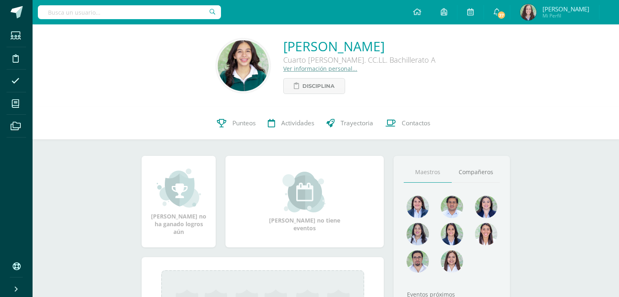  What do you see at coordinates (350, 123) in the screenshot?
I see `a: Trayectoria` at bounding box center [350, 123].